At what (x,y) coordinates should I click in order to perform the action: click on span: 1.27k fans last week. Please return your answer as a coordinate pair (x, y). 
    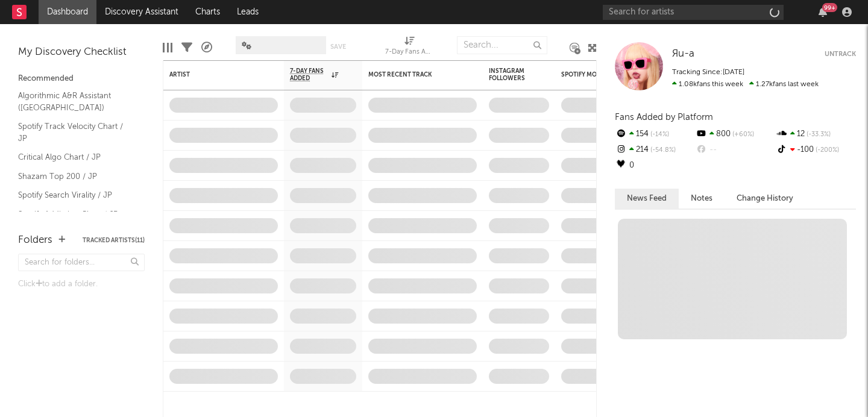
    Looking at the image, I should click on (745, 84).